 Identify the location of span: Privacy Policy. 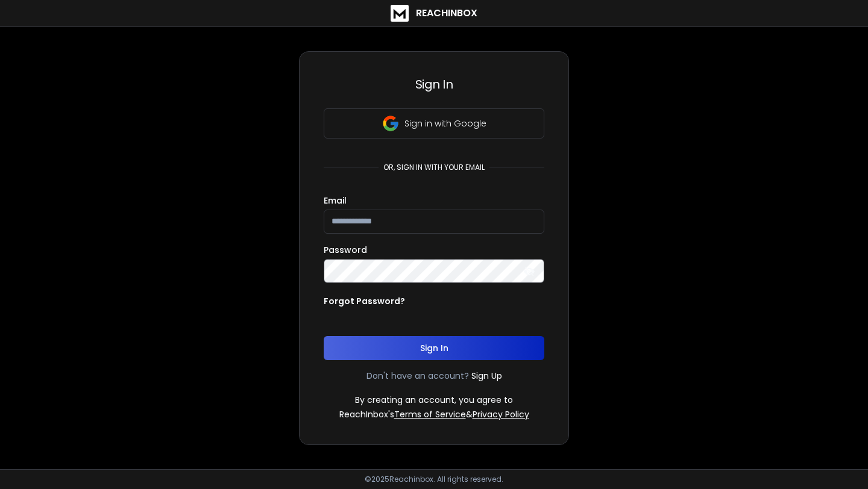
(501, 414).